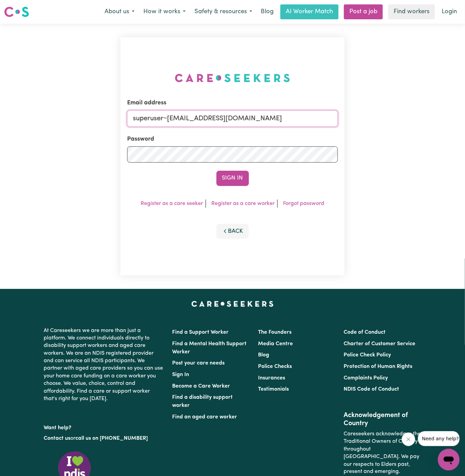  I want to click on a: Police Checks, so click(275, 366).